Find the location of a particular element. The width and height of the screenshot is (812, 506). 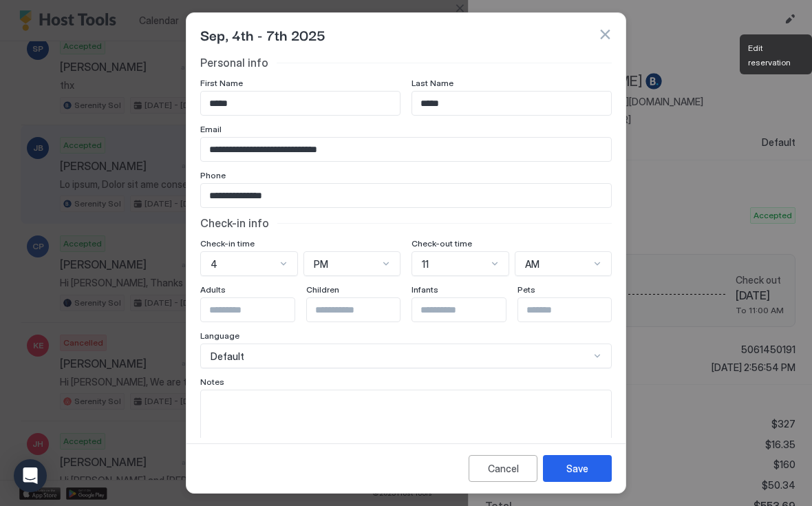

span: Infants is located at coordinates (425, 289).